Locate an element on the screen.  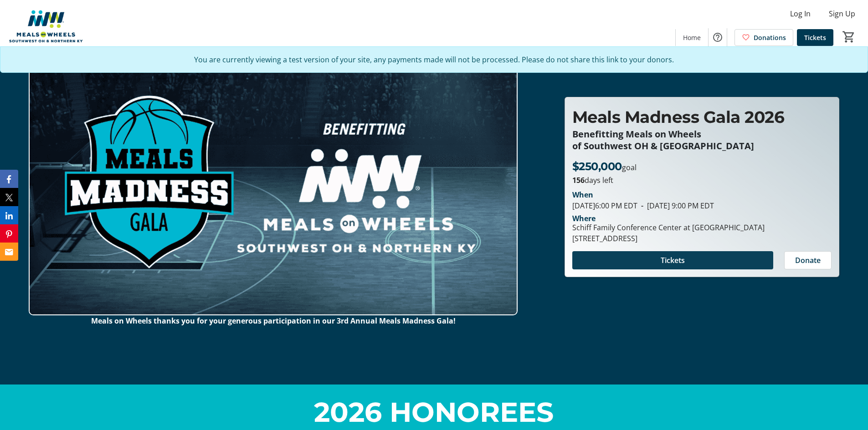
p: days left is located at coordinates (702, 180).